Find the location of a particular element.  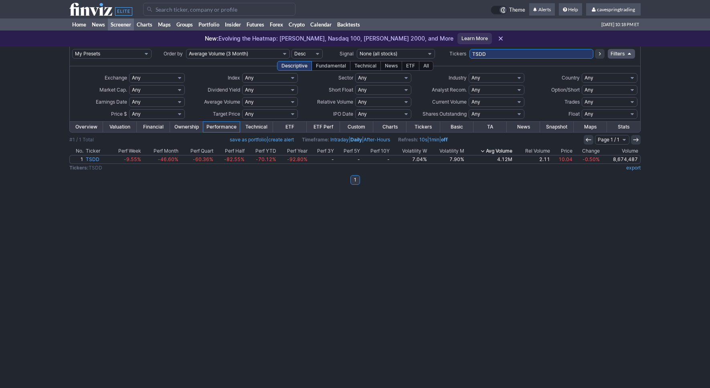

a: 7.04% is located at coordinates (410, 159).